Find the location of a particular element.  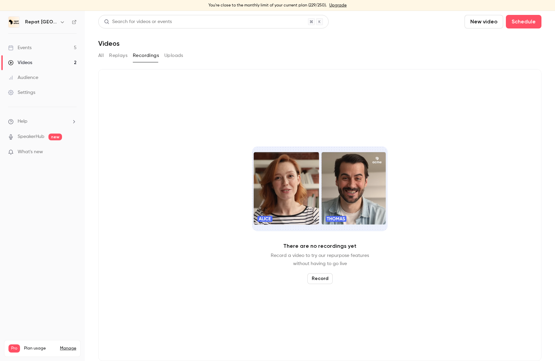

a: Manage is located at coordinates (68, 348).